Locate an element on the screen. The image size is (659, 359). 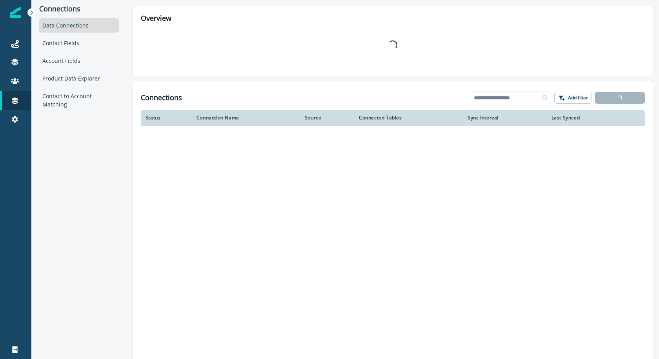
div: Source is located at coordinates (327, 118).